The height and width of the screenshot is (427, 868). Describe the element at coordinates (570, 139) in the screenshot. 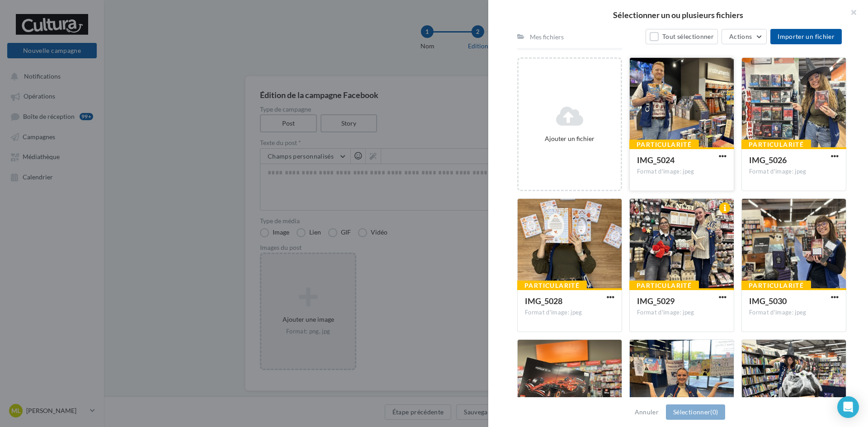

I see `div: Ajouter un fichier` at that location.